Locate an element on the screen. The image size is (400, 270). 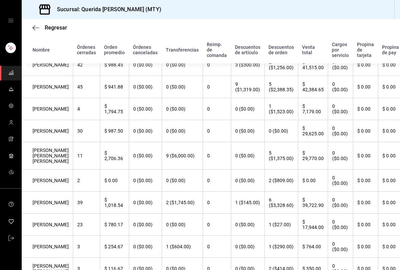
th: $ 29,770.00 is located at coordinates (313, 156).